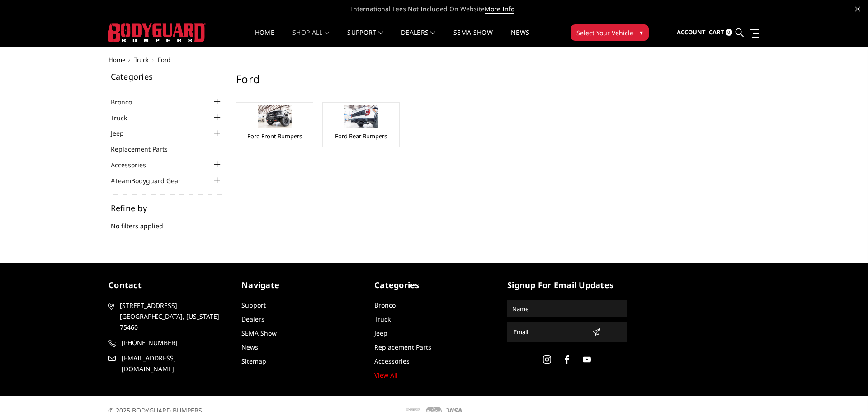 The height and width of the screenshot is (412, 868). Describe the element at coordinates (609, 32) in the screenshot. I see `button: Select Your Vehicle` at that location.